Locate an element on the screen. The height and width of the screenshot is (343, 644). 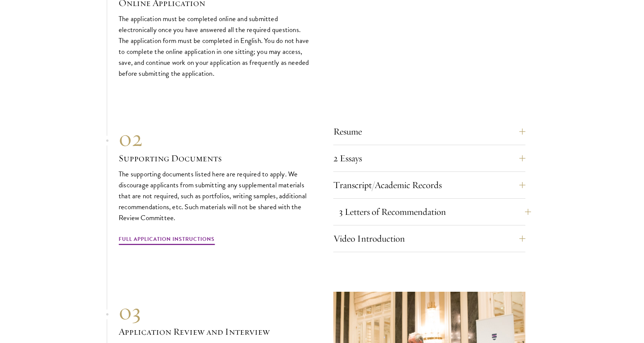
div: 02 is located at coordinates (215, 138).